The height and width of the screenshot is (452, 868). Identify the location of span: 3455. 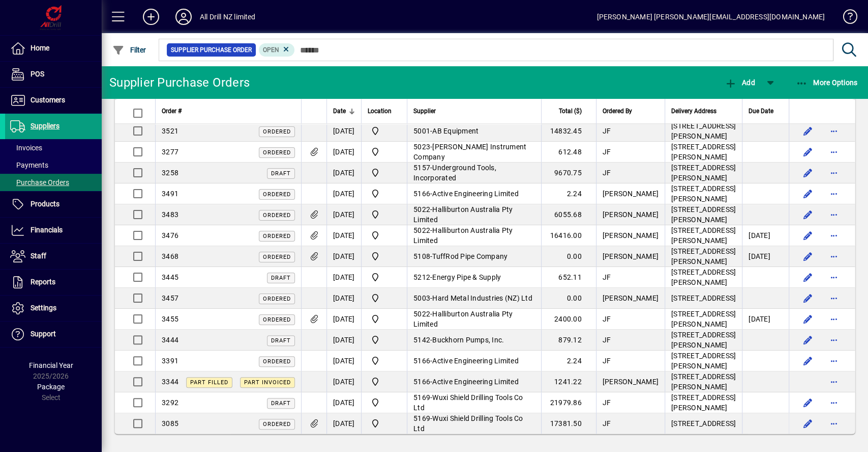
(170, 319).